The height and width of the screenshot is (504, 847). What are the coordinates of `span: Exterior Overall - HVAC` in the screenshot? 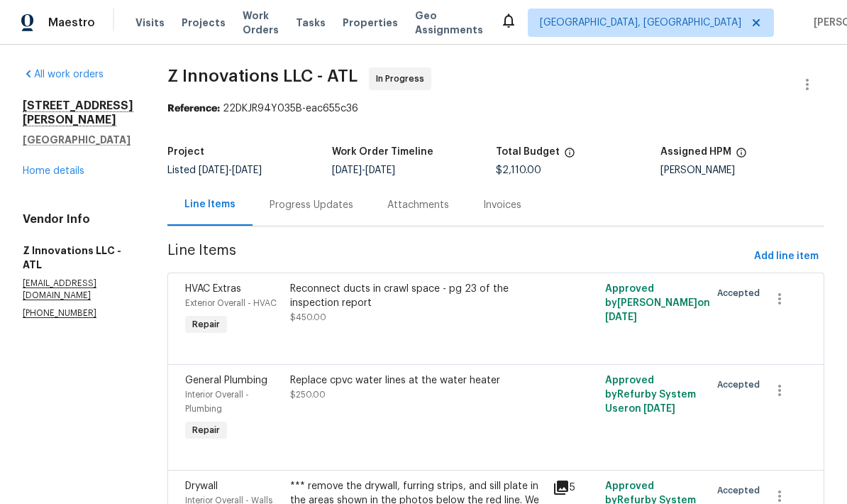 It's located at (231, 303).